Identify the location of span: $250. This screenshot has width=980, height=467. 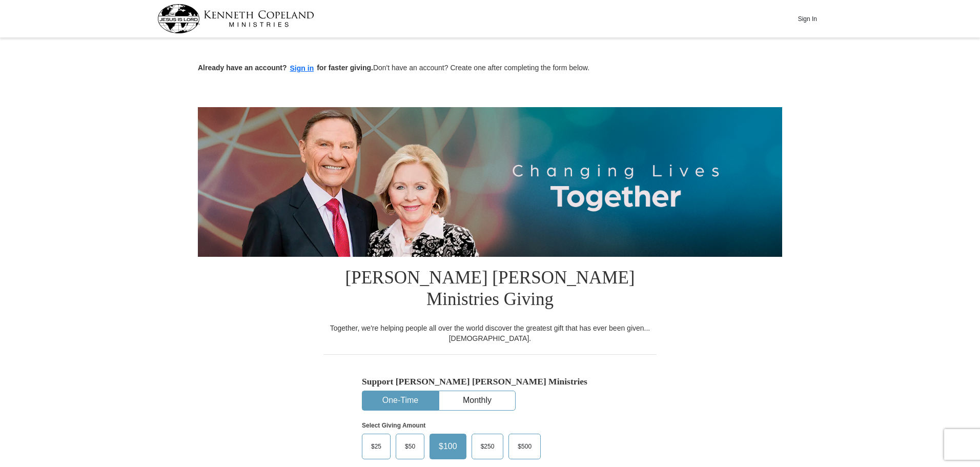
(487, 446).